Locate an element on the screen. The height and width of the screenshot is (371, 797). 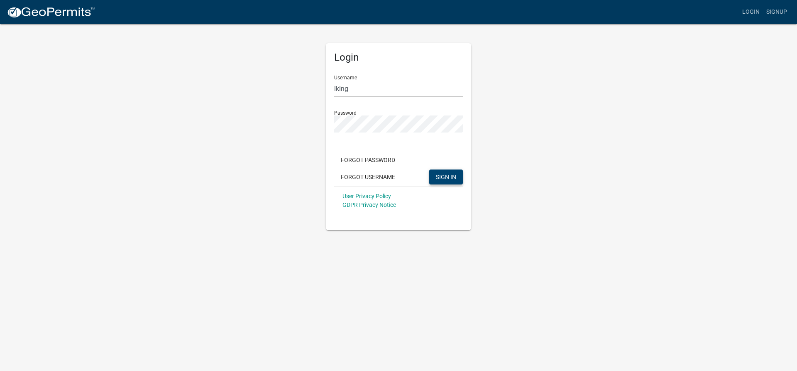
h5: Login is located at coordinates (398, 57).